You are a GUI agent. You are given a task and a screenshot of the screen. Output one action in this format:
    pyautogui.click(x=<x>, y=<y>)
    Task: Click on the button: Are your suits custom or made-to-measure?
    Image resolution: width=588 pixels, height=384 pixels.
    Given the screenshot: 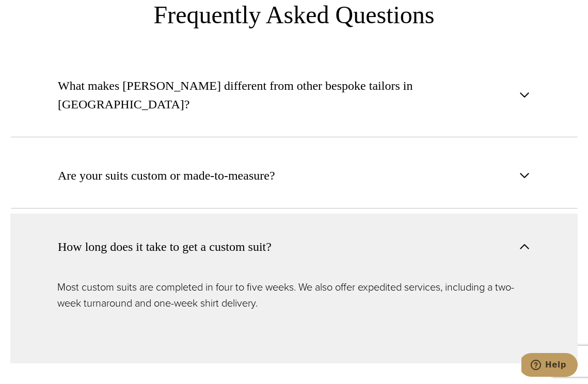 What is the action you would take?
    pyautogui.click(x=294, y=176)
    